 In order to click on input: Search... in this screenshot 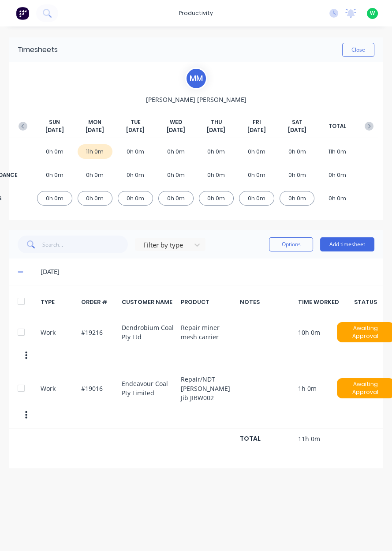, I will do `click(85, 245)`.